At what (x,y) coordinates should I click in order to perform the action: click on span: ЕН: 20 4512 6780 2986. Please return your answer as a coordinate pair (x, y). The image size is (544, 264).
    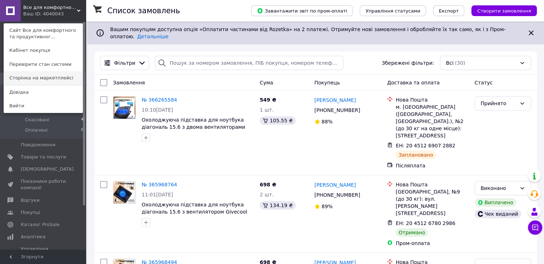
    Looking at the image, I should click on (425, 223).